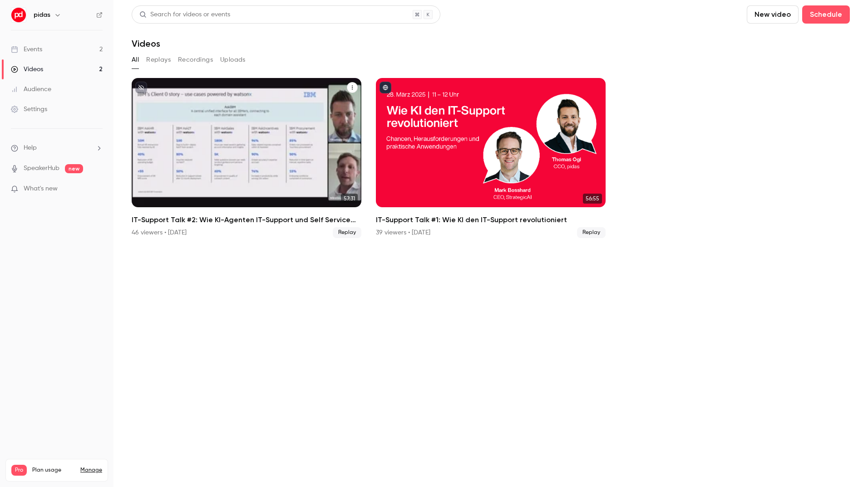 The height and width of the screenshot is (487, 868). I want to click on div: Events, so click(26, 49).